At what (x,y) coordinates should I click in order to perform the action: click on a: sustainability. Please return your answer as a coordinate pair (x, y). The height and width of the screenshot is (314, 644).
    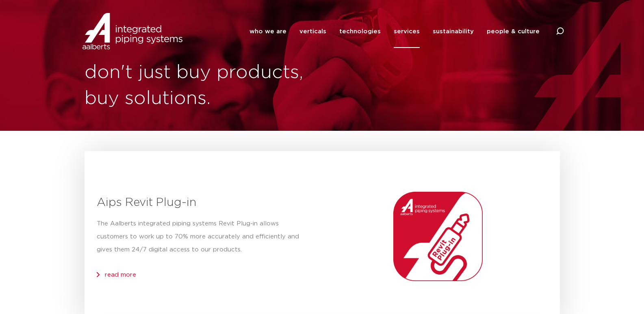
    Looking at the image, I should click on (453, 31).